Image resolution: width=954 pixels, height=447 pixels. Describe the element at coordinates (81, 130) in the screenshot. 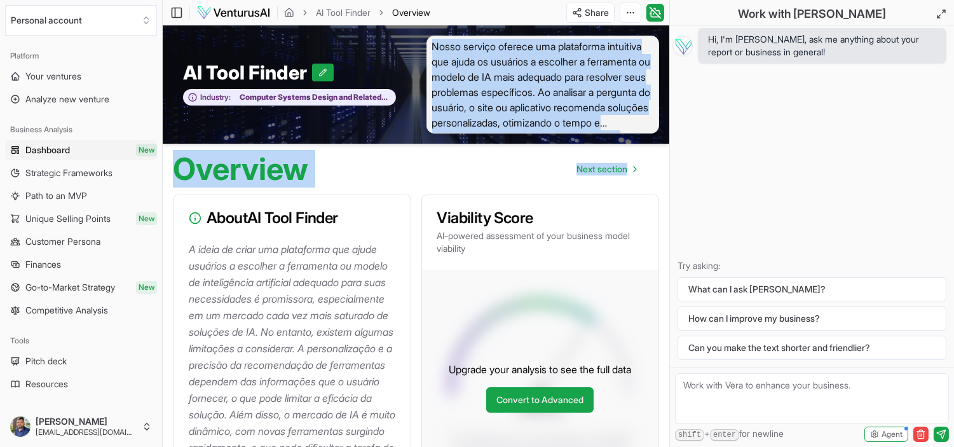

I see `div: Business Analysis` at that location.